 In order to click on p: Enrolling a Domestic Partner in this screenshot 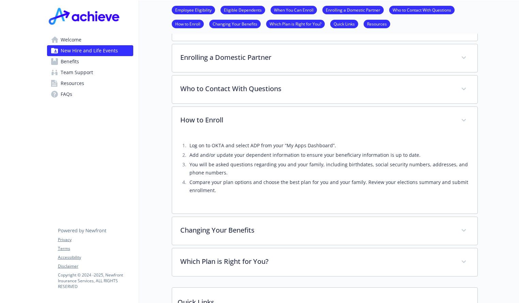, I will do `click(316, 58)`.